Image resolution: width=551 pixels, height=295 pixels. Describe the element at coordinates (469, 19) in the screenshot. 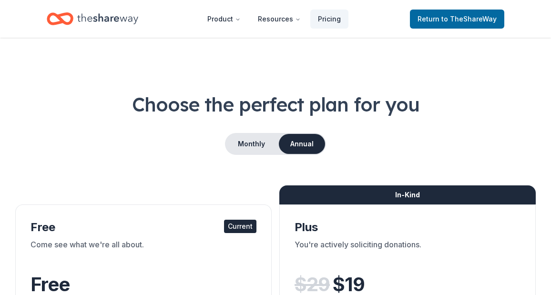

I see `span: to TheShareWay` at that location.